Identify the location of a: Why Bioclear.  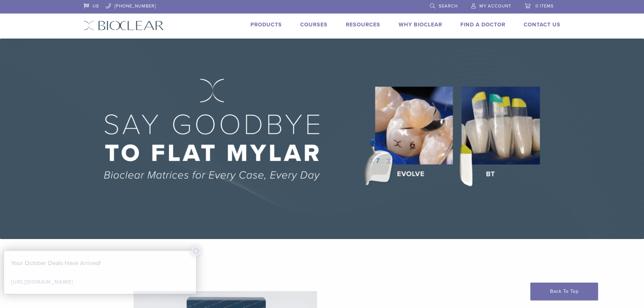
(420, 25).